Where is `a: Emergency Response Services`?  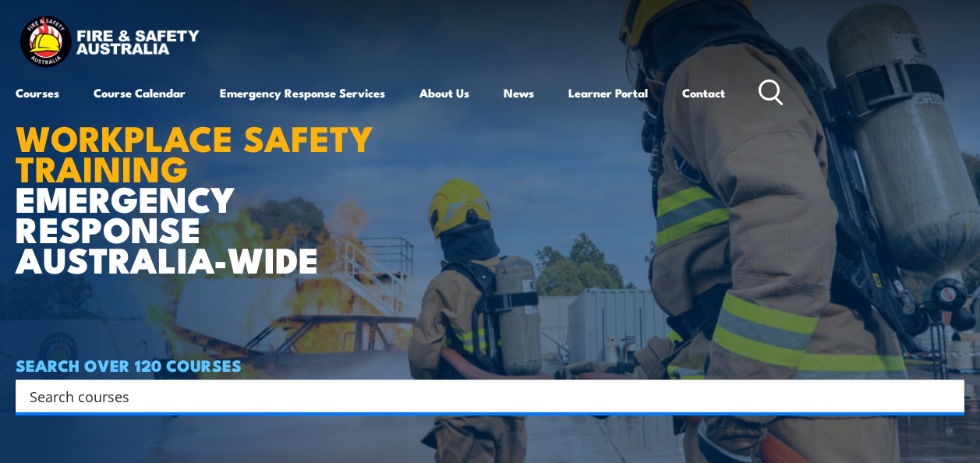
a: Emergency Response Services is located at coordinates (302, 93).